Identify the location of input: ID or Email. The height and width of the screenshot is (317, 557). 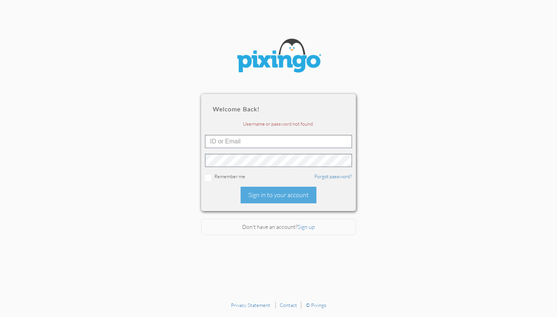
(279, 142).